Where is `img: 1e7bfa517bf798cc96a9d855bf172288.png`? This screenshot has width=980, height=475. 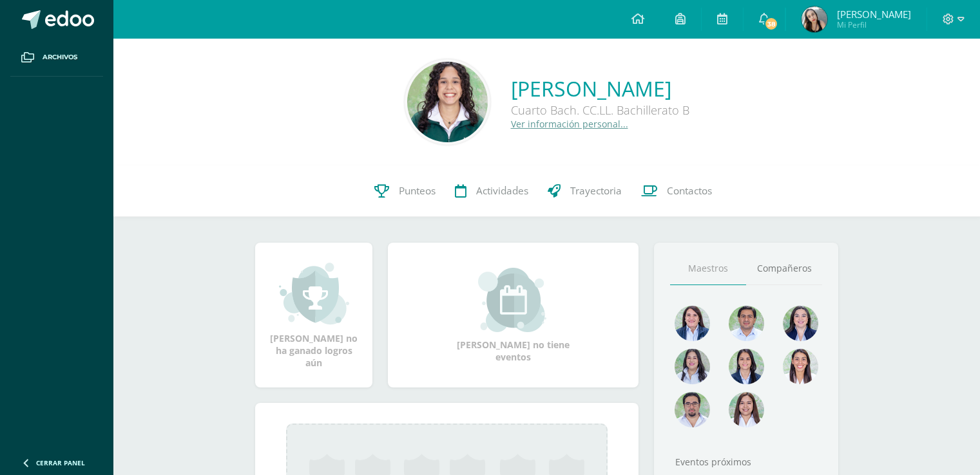 img: 1e7bfa517bf798cc96a9d855bf172288.png is located at coordinates (747, 323).